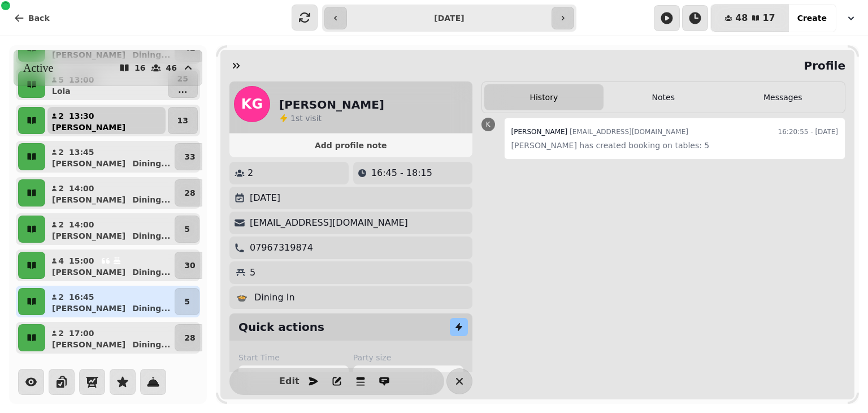 This screenshot has height=413, width=868. Describe the element at coordinates (82, 297) in the screenshot. I see `p: 16:45` at that location.